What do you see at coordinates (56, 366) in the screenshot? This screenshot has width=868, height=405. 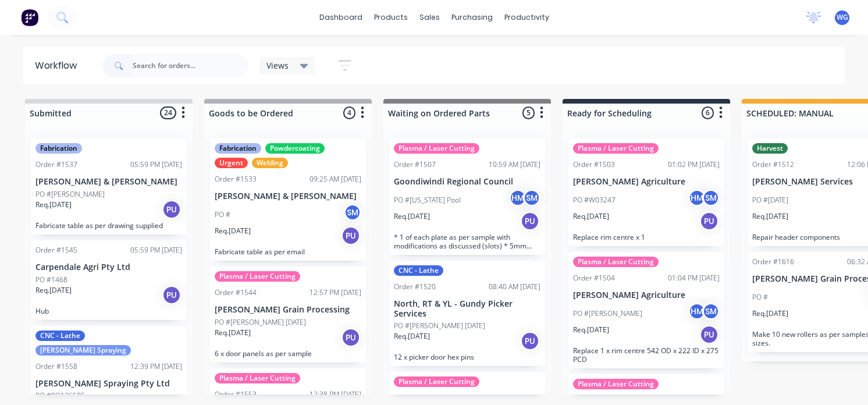 I see `div: Order #1558` at bounding box center [56, 366].